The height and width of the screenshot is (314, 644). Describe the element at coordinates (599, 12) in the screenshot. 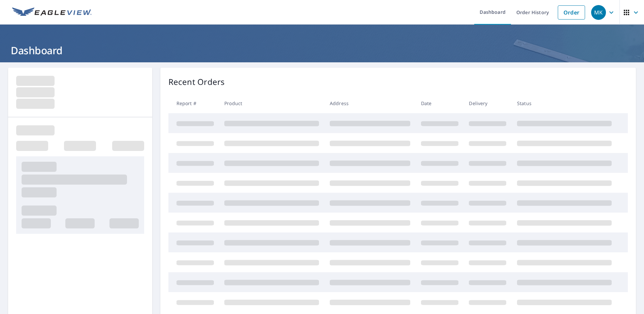

I see `div: MK` at that location.